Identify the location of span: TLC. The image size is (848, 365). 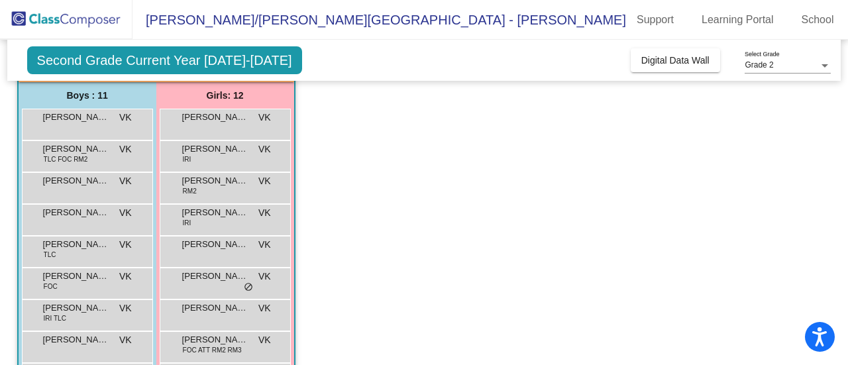
(50, 254).